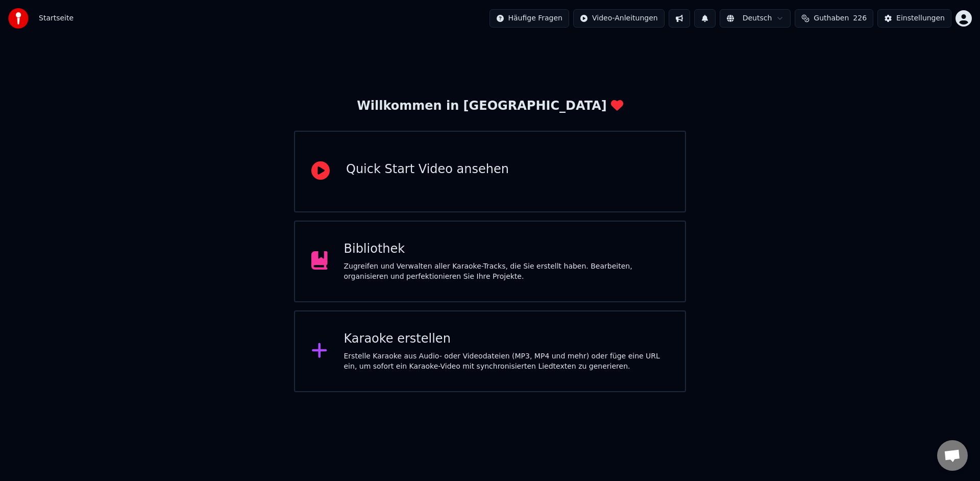  I want to click on span: Guthaben, so click(831, 18).